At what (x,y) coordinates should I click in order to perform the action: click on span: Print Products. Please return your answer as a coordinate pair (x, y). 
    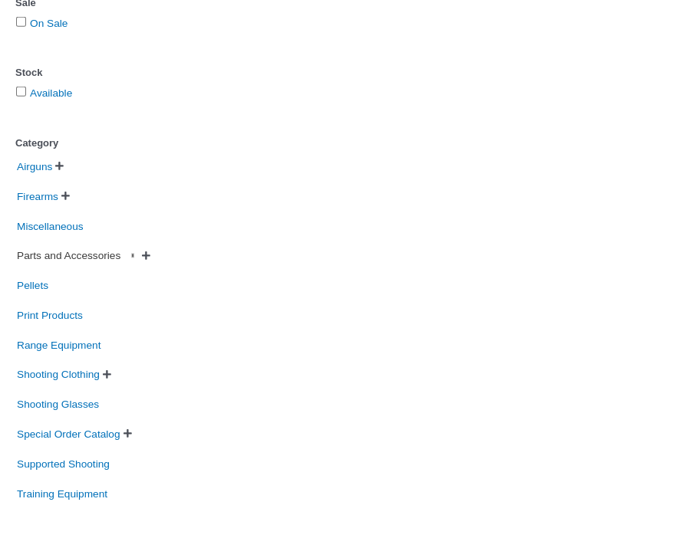
    Looking at the image, I should click on (50, 315).